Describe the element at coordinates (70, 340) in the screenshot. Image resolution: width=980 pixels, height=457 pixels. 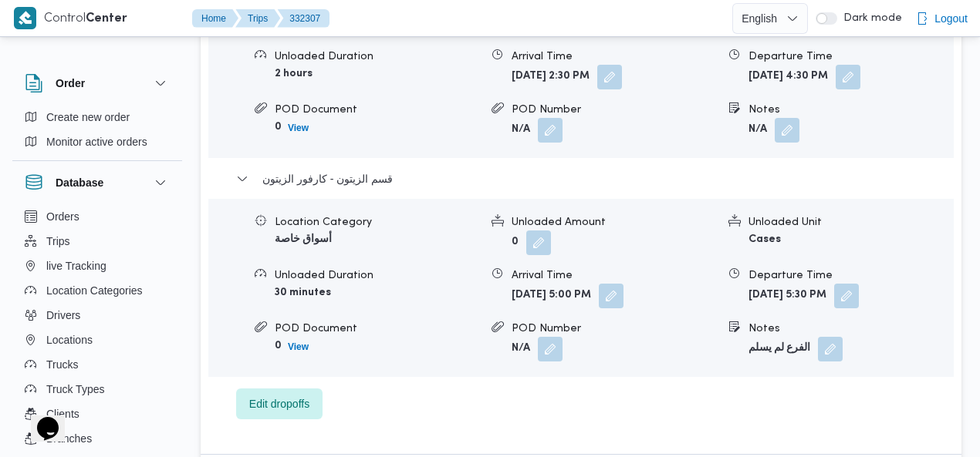
I see `span: Locations` at that location.